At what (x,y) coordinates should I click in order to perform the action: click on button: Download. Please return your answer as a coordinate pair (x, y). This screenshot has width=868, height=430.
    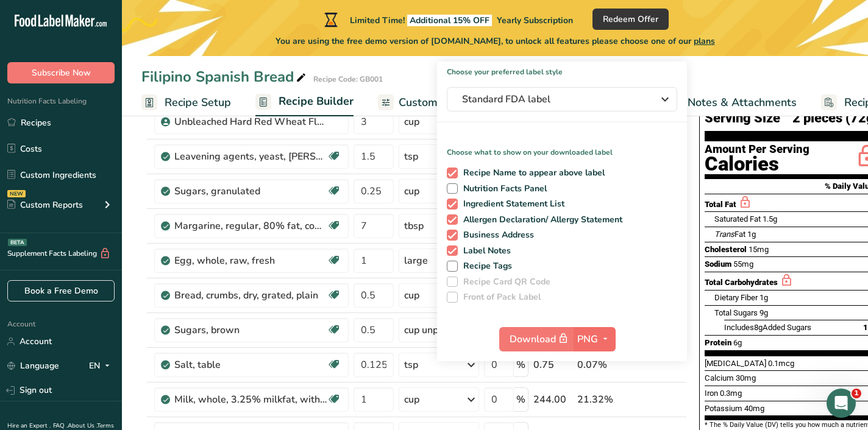
    Looking at the image, I should click on (536, 340).